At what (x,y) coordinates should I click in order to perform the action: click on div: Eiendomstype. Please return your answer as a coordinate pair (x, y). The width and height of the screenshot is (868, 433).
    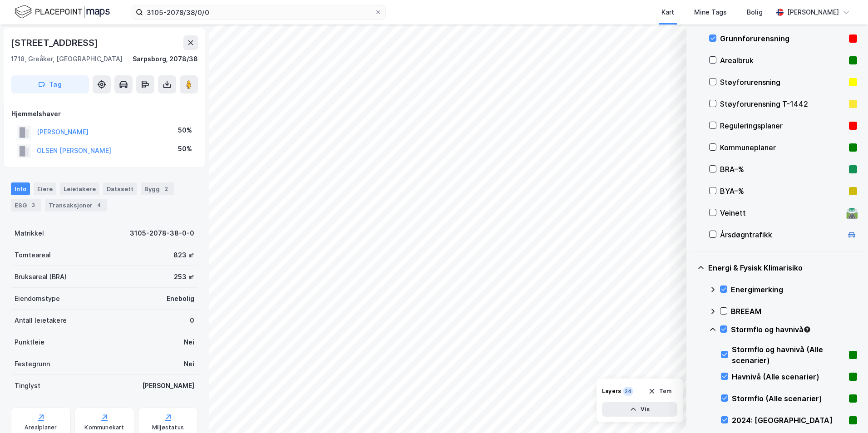
    Looking at the image, I should click on (37, 299).